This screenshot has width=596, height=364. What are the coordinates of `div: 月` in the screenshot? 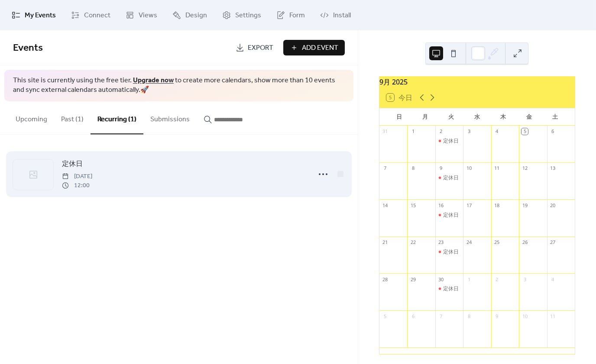 It's located at (425, 117).